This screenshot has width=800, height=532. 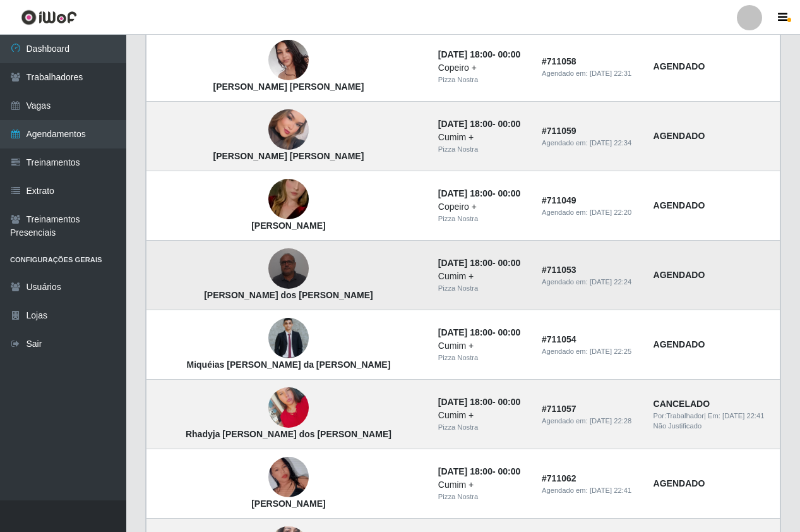 I want to click on img: Izabele Juliene Santos, so click(x=288, y=477).